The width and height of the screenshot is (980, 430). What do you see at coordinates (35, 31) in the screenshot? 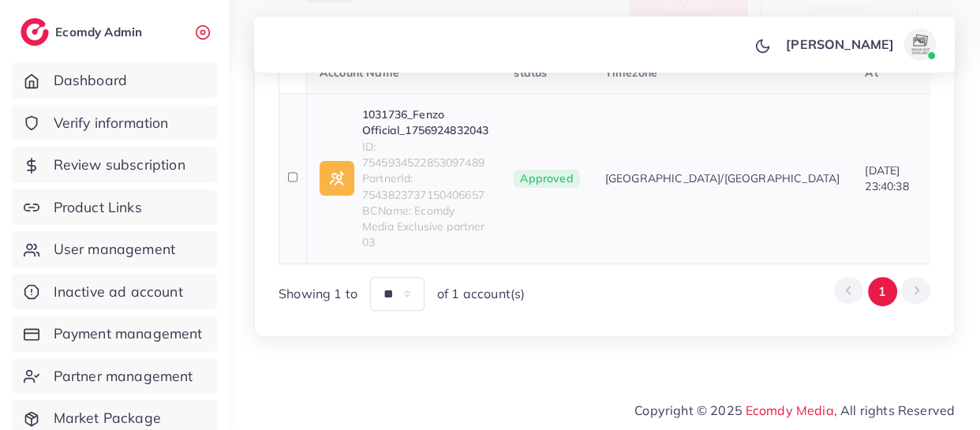
I see `img: logo` at bounding box center [35, 31].